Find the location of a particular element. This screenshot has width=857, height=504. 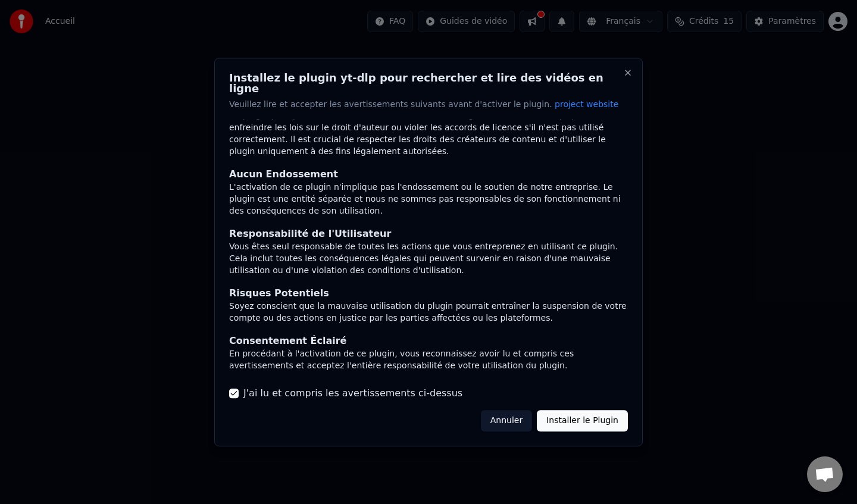

div: Soyez conscient que la mauvaise utilisation du plugin pourrait entraîner la suspension de votre c... is located at coordinates (429, 313).